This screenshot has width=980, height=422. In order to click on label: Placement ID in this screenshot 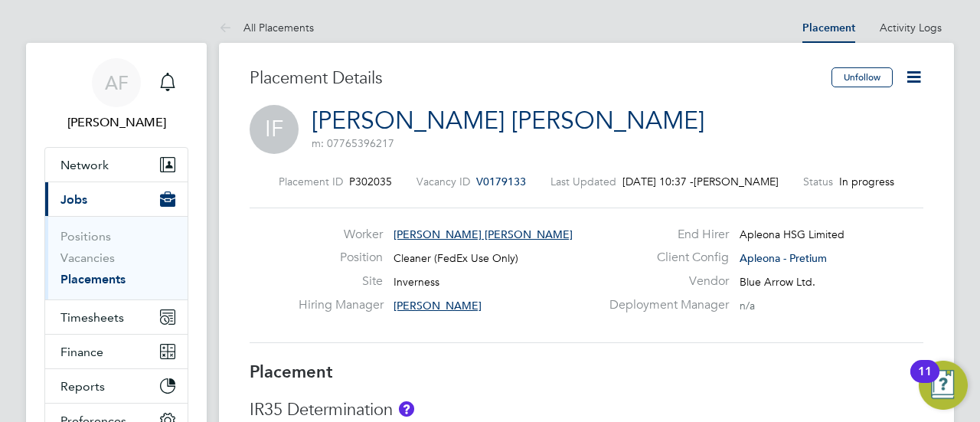, I will do `click(311, 182)`.